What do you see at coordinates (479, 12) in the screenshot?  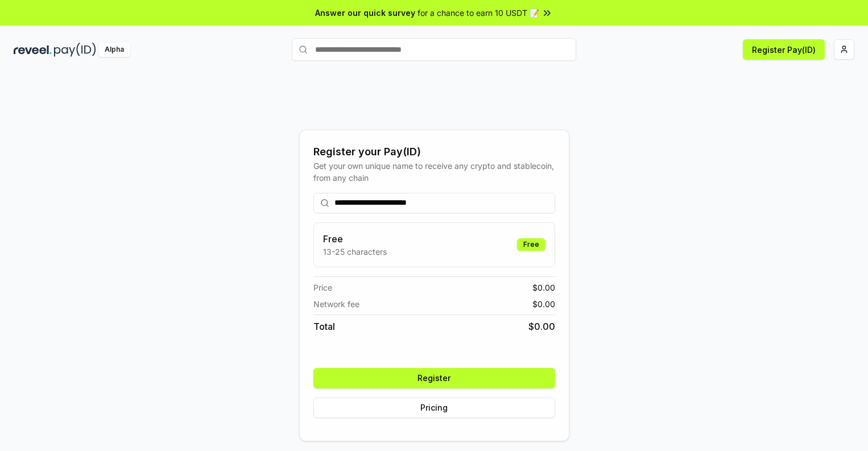 I see `span: for a chance to earn 10 USDT 📝` at bounding box center [479, 12].